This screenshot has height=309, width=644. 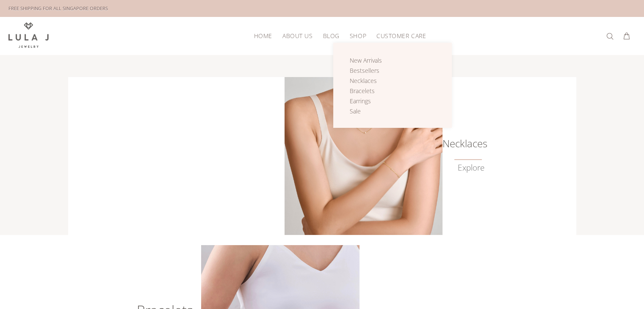 What do you see at coordinates (463, 144) in the screenshot?
I see `h6: Necklaces` at bounding box center [463, 144].